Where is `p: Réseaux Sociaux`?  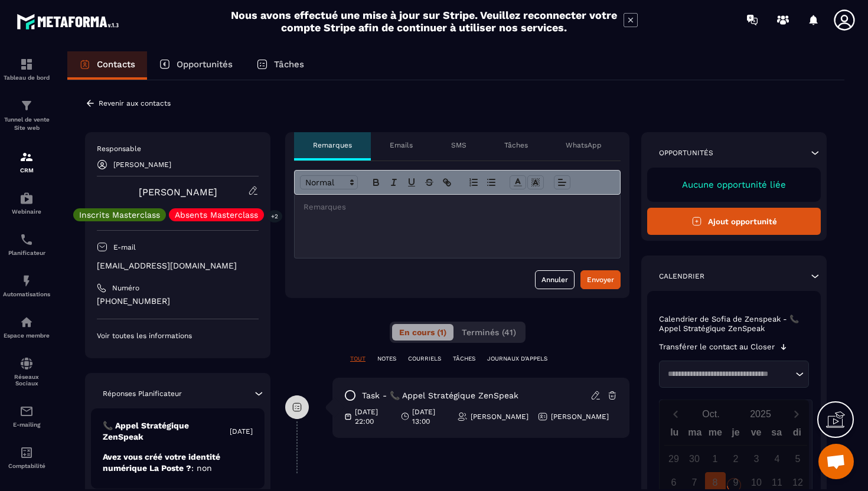
p: Réseaux Sociaux is located at coordinates (27, 380).